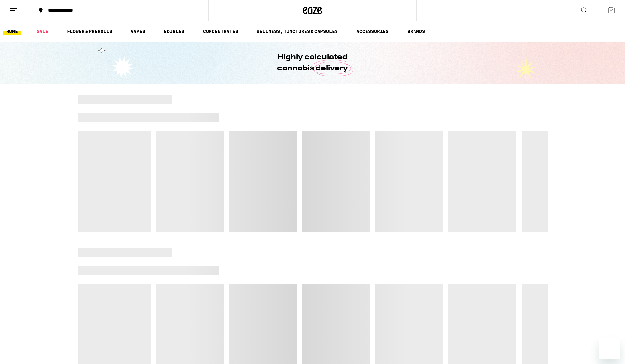 The image size is (625, 364). Describe the element at coordinates (312, 63) in the screenshot. I see `h1: Highly calculated cannabis delivery` at that location.